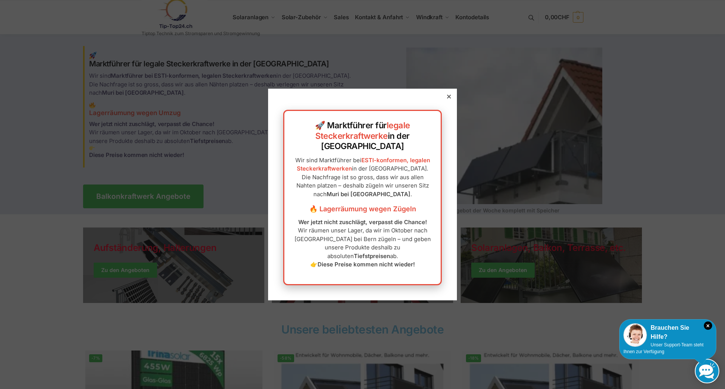 This screenshot has width=725, height=389. I want to click on a: legale Steckerkraftwerke, so click(363, 131).